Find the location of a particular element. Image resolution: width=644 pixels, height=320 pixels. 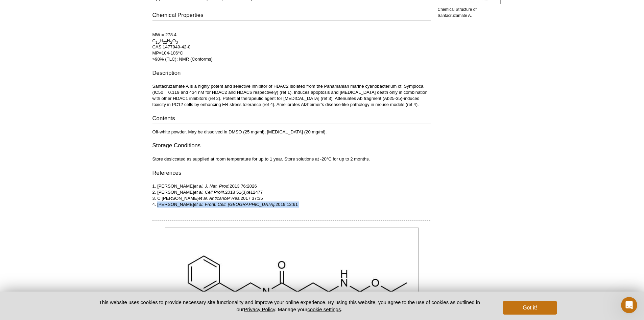

sub: 3 is located at coordinates (177, 42).